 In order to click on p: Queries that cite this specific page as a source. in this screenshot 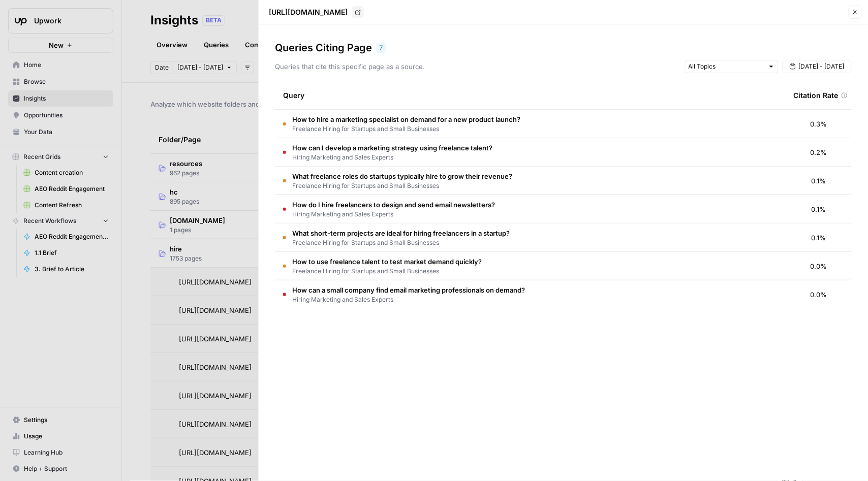, I will do `click(350, 67)`.